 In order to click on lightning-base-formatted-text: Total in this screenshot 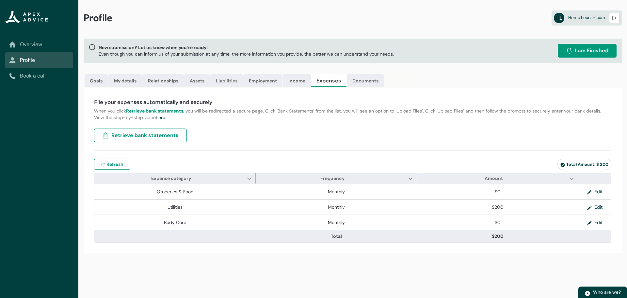, I will do `click(337, 236)`.